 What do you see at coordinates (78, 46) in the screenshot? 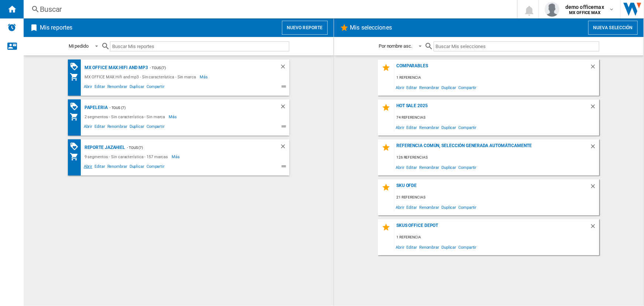
I see `div: Mi pedido` at bounding box center [78, 46].